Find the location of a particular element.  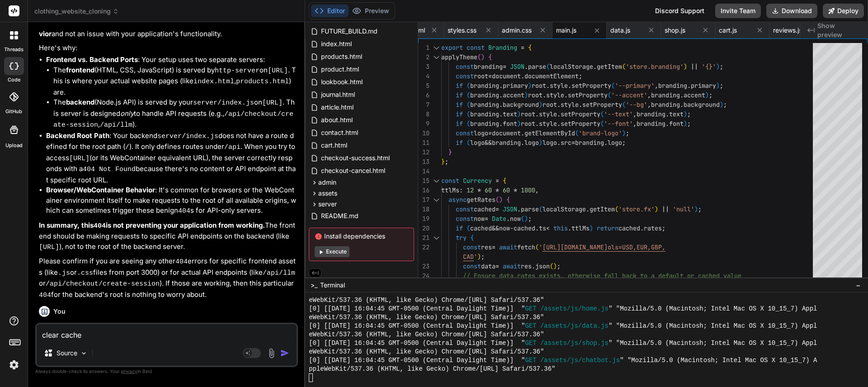

span: getElementById is located at coordinates (550, 133).